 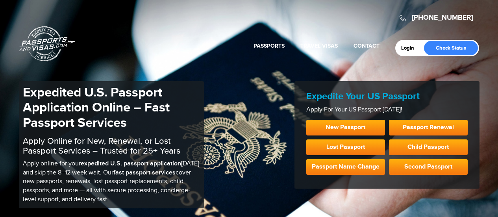 What do you see at coordinates (346, 128) in the screenshot?
I see `a: New Passport` at bounding box center [346, 128].